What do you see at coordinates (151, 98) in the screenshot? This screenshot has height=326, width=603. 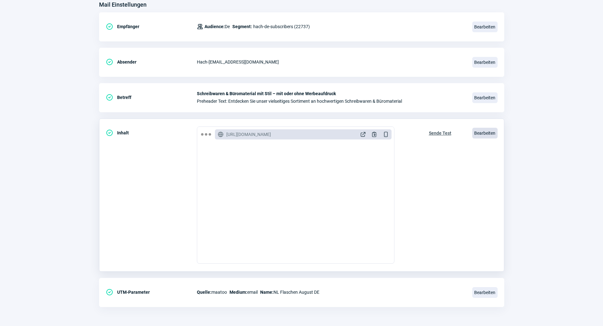 I see `div: Betreff` at bounding box center [151, 98].